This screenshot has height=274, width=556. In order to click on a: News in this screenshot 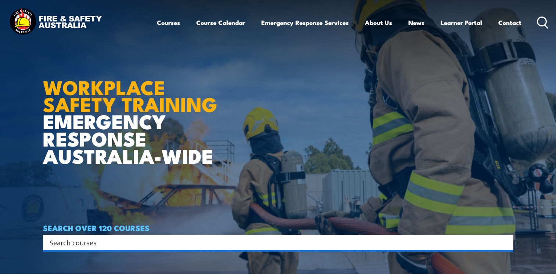, I will do `click(417, 22)`.